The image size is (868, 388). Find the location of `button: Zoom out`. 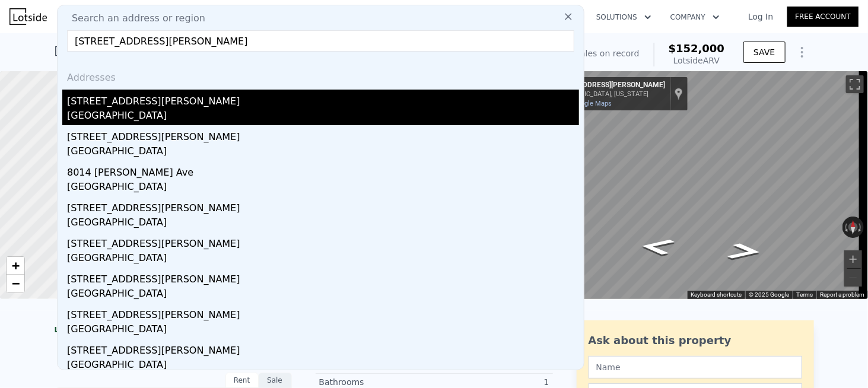

button: Zoom out is located at coordinates (853, 278).